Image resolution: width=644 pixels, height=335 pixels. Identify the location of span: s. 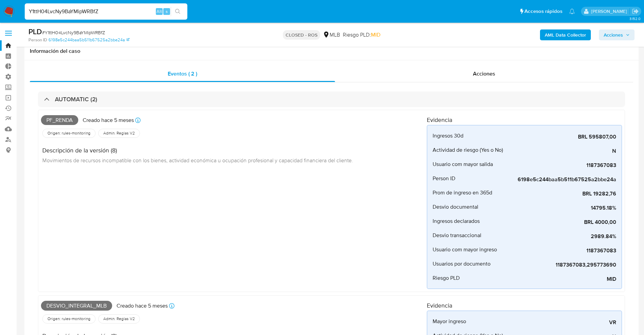
(167, 11).